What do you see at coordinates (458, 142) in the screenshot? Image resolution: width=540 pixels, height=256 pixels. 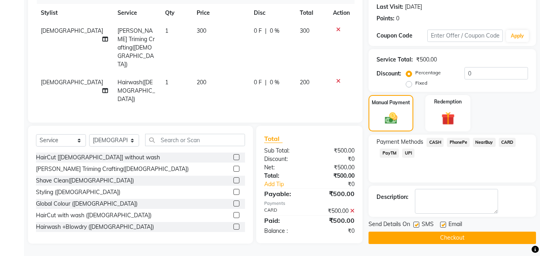 I see `span: PhonePe` at bounding box center [458, 142].